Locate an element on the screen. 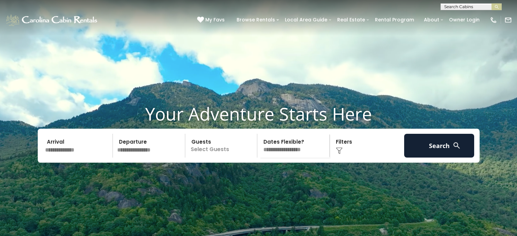 This screenshot has height=236, width=517. span: My Favs is located at coordinates (215, 20).